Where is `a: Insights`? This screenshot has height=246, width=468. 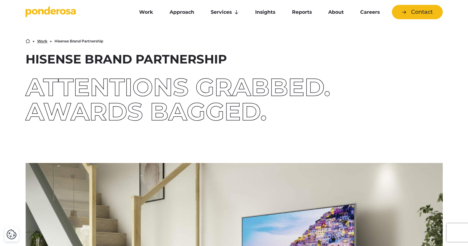
a: Insights is located at coordinates (265, 12).